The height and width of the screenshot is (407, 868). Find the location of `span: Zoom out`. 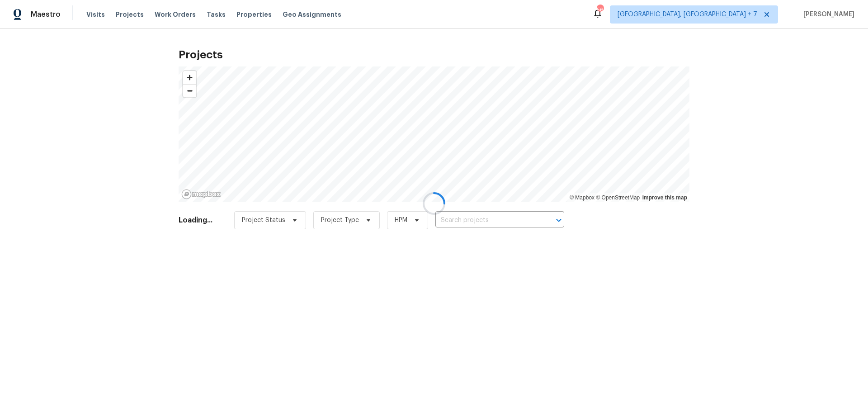

span: Zoom out is located at coordinates (189, 91).